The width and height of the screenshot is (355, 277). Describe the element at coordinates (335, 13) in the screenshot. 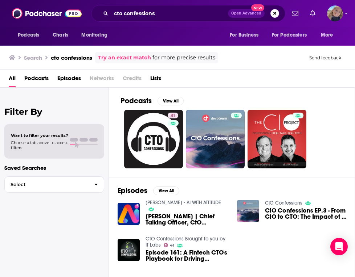

I see `img: User Profile` at that location.